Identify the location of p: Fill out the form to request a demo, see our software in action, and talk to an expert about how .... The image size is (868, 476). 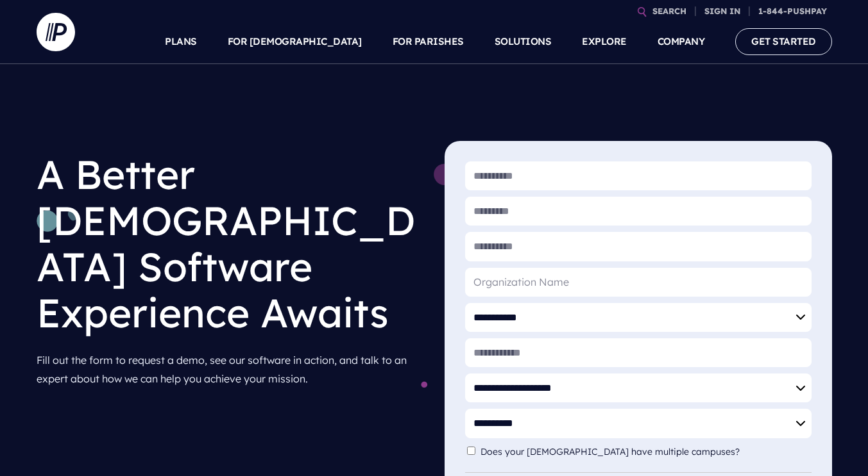
(230, 370).